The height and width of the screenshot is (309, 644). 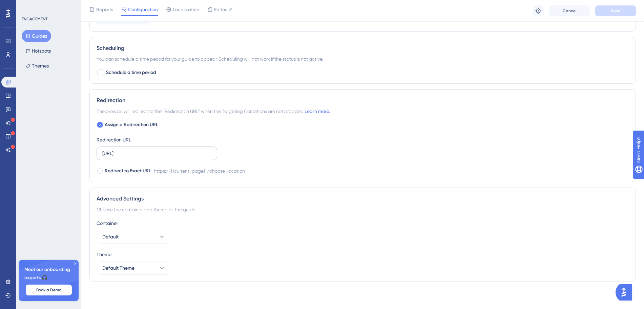 What do you see at coordinates (134, 237) in the screenshot?
I see `button: Default` at bounding box center [134, 237].